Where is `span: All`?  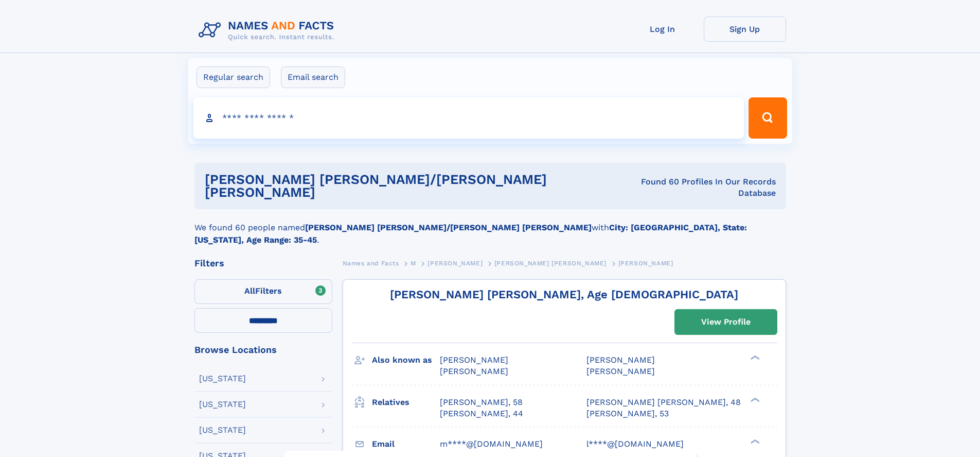 span: All is located at coordinates (250, 290).